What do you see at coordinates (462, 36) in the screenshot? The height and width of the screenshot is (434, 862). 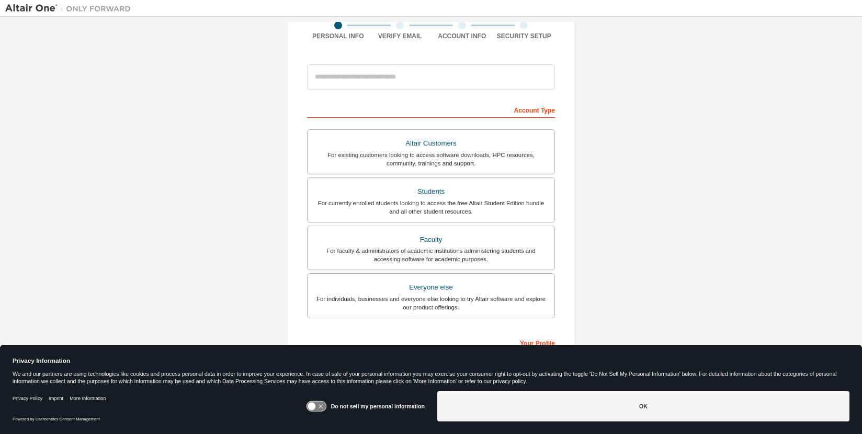 I see `div: Account Info` at bounding box center [462, 36].